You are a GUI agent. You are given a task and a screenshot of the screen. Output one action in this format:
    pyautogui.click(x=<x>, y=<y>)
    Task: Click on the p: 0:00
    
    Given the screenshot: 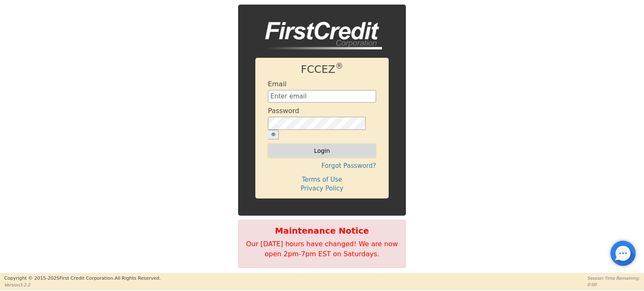 What is the action you would take?
    pyautogui.click(x=613, y=284)
    